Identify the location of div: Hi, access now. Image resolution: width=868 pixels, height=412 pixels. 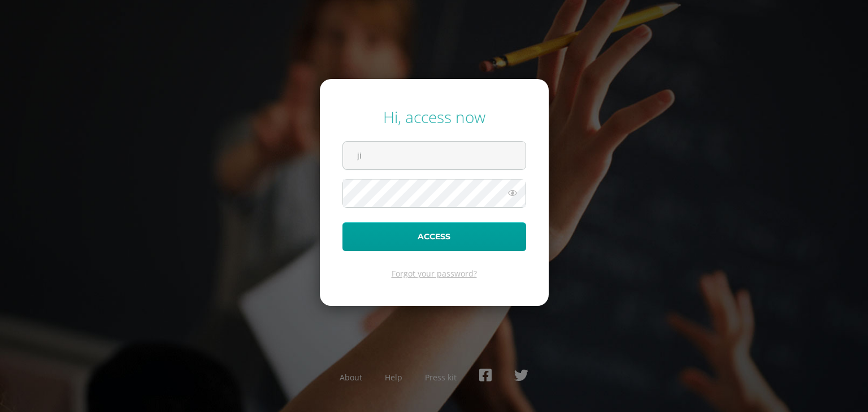
(434, 116).